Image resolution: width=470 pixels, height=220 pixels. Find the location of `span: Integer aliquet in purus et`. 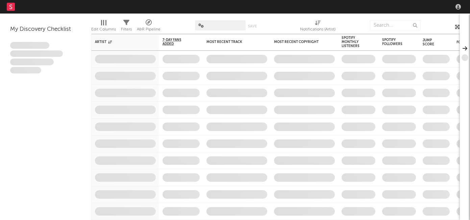

span: Integer aliquet in purus et is located at coordinates (36, 54).